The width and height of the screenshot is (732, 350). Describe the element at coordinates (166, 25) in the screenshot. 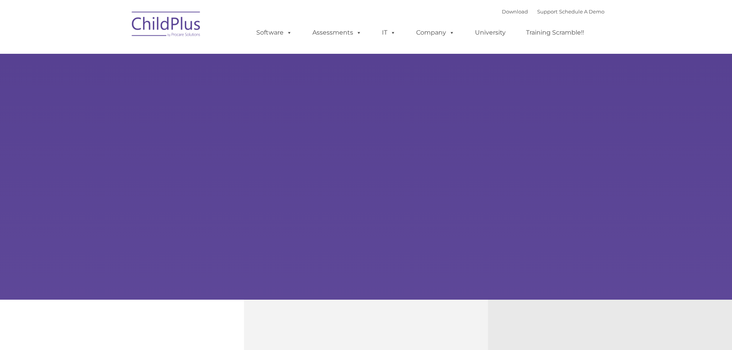

I see `img: ChildPlus by Procare Solutions` at that location.